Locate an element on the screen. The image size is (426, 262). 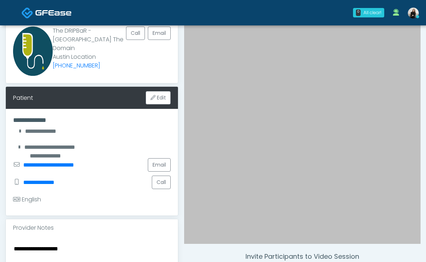
img: Sydney Lundberg is located at coordinates (413, 13).